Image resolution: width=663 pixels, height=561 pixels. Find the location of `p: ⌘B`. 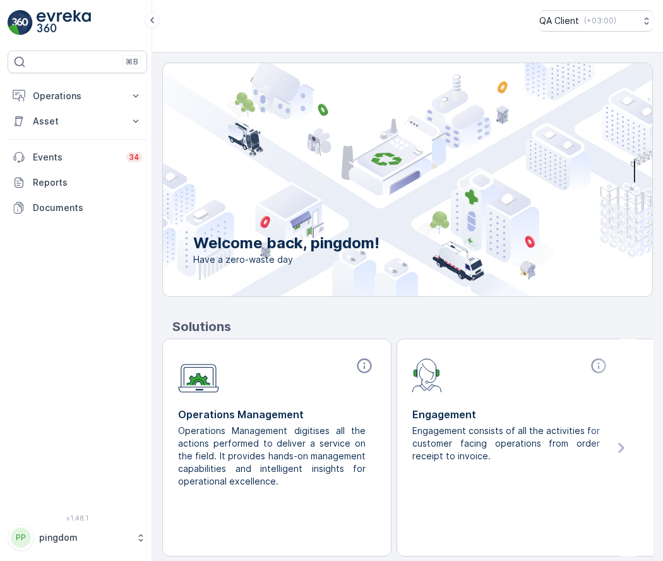

p: ⌘B is located at coordinates (132, 62).